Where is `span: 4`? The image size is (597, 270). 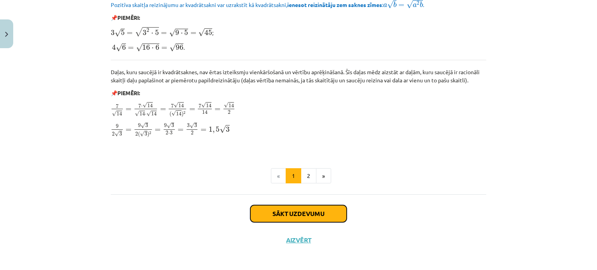 span: 4 is located at coordinates (114, 47).